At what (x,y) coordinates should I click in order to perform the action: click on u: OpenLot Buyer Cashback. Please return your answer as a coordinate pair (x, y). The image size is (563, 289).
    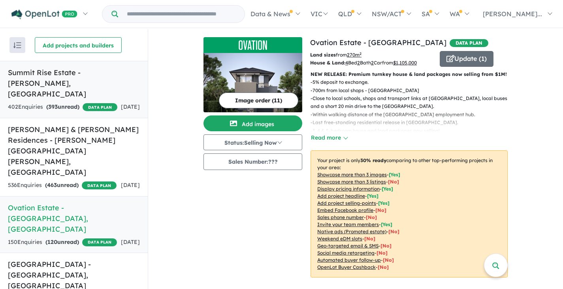
    Looking at the image, I should click on (346, 267).